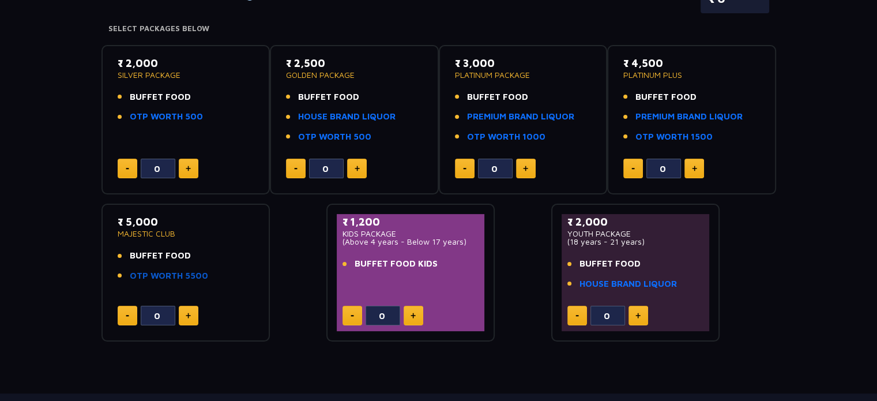  Describe the element at coordinates (186, 234) in the screenshot. I see `p: MAJESTIC CLUB` at that location.